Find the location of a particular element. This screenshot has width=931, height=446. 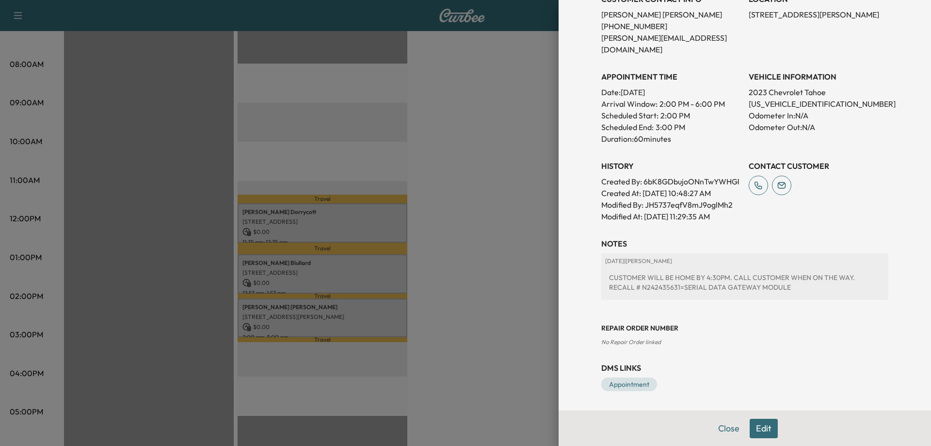

a: Appointment is located at coordinates (629, 384).